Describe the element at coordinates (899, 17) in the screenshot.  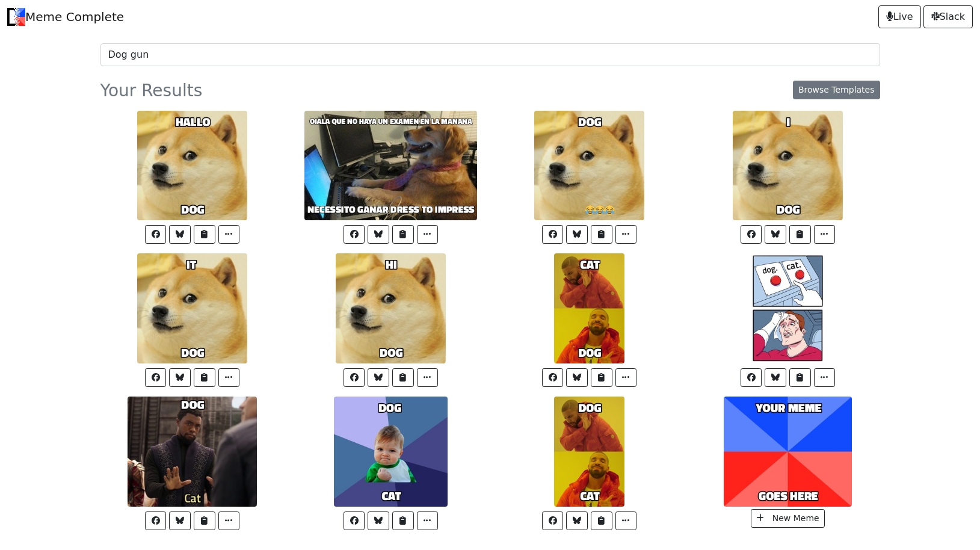
I see `a: Live` at that location.